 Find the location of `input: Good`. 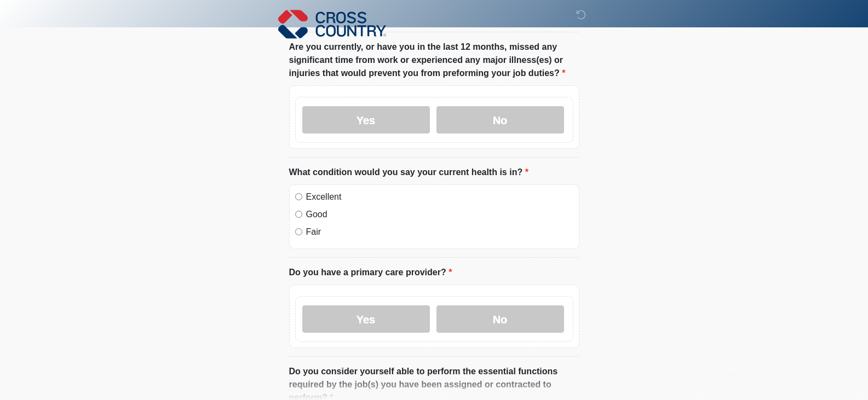

input: Good is located at coordinates (298, 213).